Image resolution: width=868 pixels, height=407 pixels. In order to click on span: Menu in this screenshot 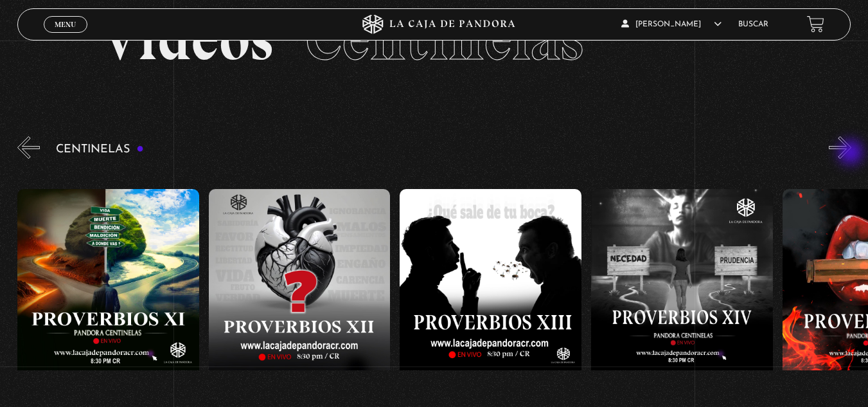, I will do `click(65, 24)`.